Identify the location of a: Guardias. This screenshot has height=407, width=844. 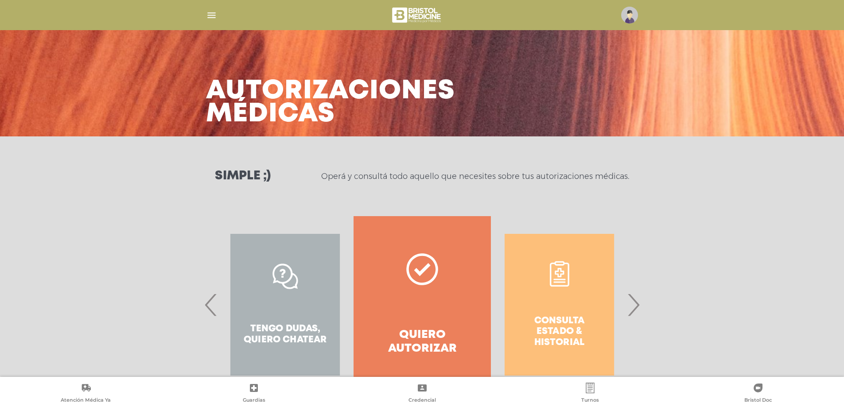
(254, 394).